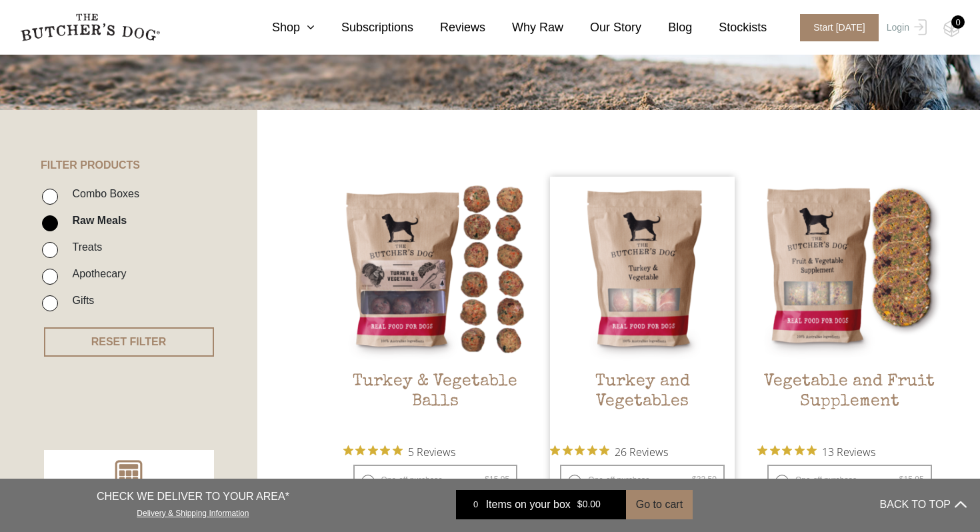  What do you see at coordinates (849, 451) in the screenshot?
I see `span: 13 Reviews` at bounding box center [849, 451].